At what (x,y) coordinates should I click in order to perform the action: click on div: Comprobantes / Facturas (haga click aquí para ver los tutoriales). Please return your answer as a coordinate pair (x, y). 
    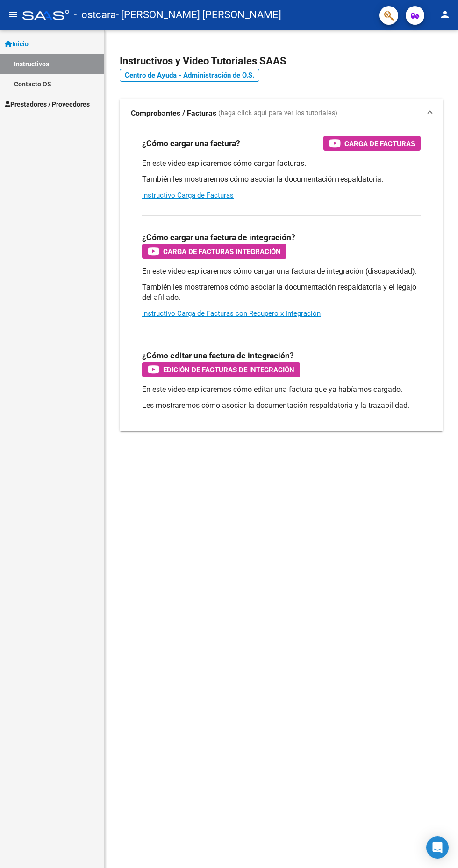
    Looking at the image, I should click on (281, 280).